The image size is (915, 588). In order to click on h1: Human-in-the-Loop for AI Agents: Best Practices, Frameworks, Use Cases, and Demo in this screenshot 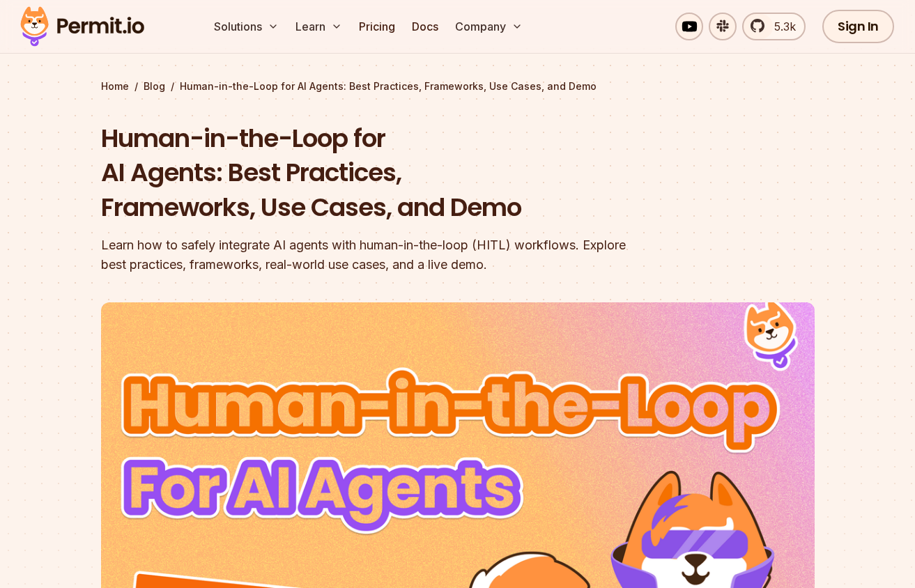, I will do `click(369, 173)`.